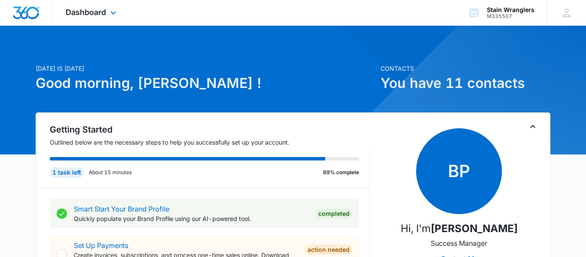 The image size is (586, 257). Describe the element at coordinates (533, 127) in the screenshot. I see `button: Toggle Collapse` at that location.